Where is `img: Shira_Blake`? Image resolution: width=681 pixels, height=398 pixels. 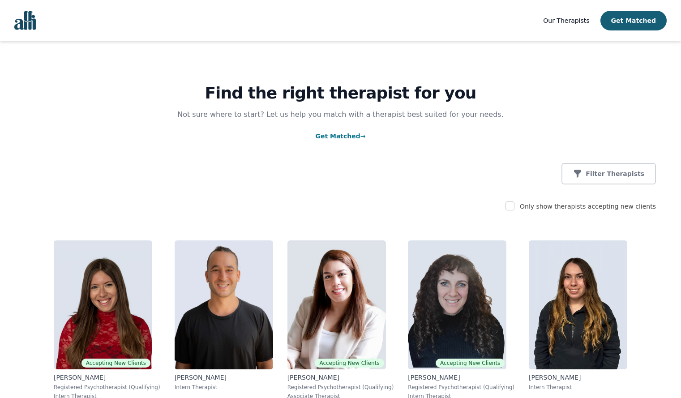 img: Shira_Blake is located at coordinates (457, 305).